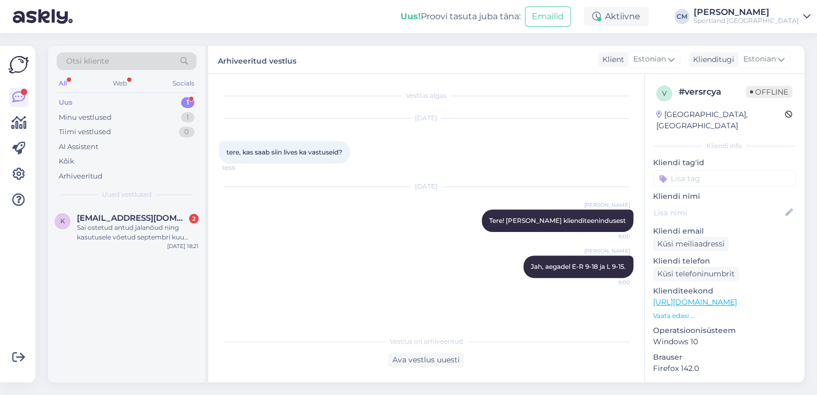  I want to click on div: Küsi telefoninumbrit, so click(696, 274).